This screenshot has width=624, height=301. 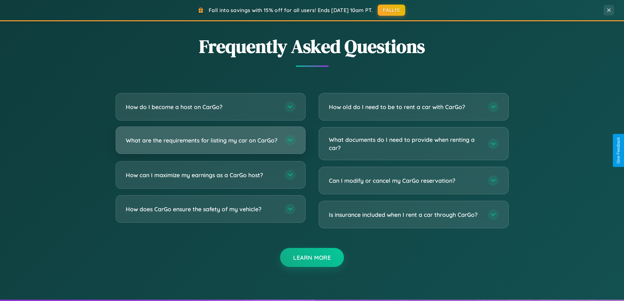 What do you see at coordinates (312, 258) in the screenshot?
I see `button: Learn More` at bounding box center [312, 258].